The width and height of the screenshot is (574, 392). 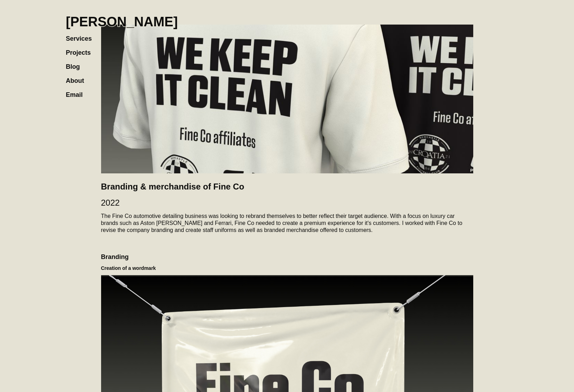 What do you see at coordinates (79, 77) in the screenshot?
I see `a: About` at bounding box center [79, 77].